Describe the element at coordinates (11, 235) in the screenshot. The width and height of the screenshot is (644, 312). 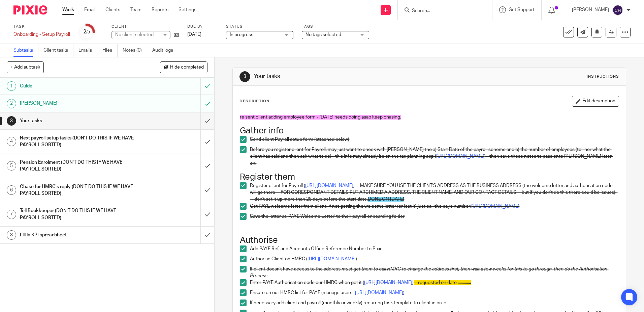
I see `div: 8` at that location.